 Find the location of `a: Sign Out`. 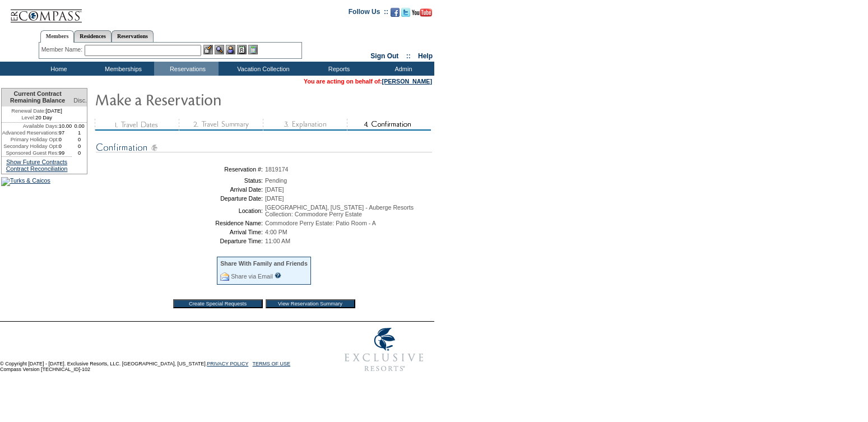

a: Sign Out is located at coordinates (385, 56).